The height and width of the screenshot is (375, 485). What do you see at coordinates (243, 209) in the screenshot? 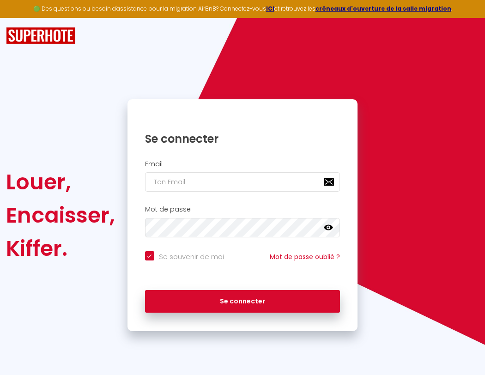
I see `h2: Mot de passe` at bounding box center [243, 209].